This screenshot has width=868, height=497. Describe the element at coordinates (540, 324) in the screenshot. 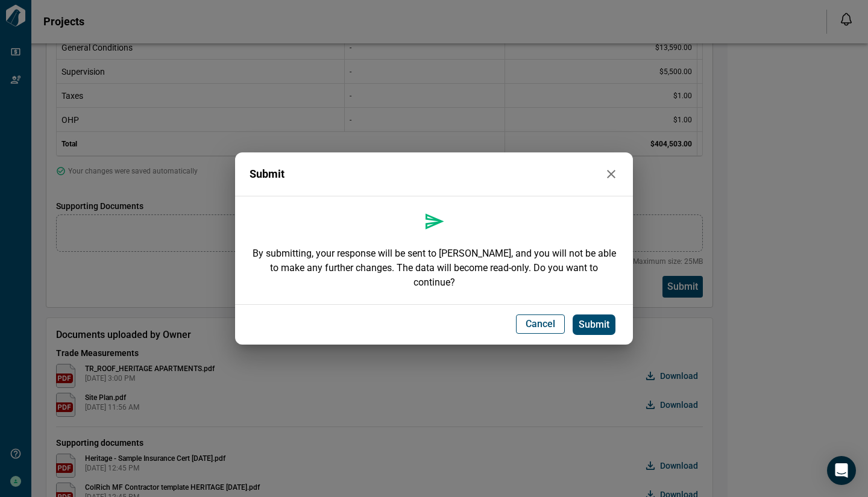

I see `span: Cancel` at that location.